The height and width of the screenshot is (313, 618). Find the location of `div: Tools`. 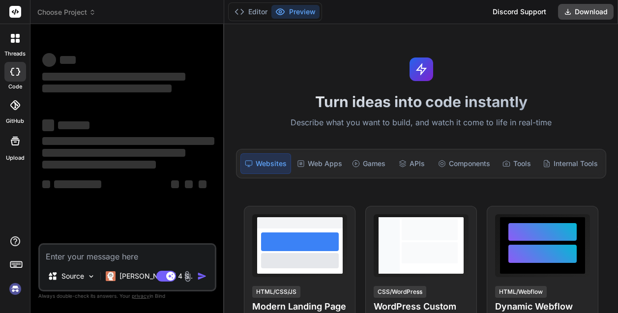

div: Tools is located at coordinates (516, 164).